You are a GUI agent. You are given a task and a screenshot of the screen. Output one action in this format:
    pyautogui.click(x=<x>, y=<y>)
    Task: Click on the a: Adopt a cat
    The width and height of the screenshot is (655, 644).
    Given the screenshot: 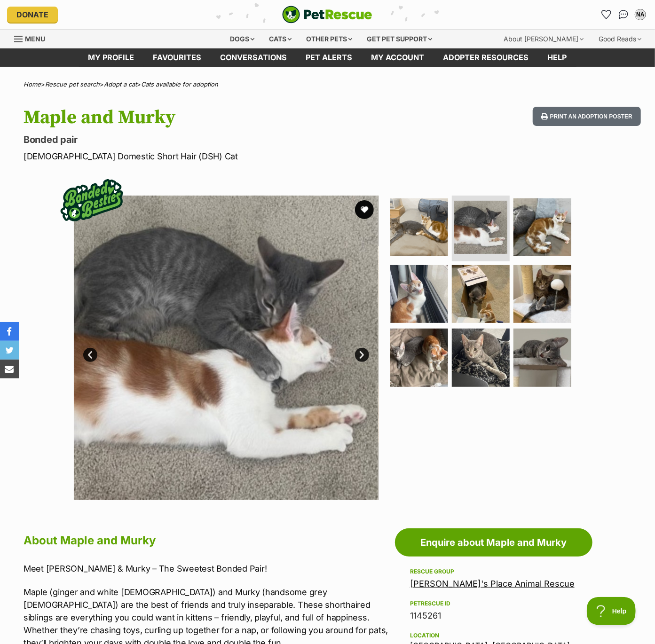 What is the action you would take?
    pyautogui.click(x=121, y=84)
    